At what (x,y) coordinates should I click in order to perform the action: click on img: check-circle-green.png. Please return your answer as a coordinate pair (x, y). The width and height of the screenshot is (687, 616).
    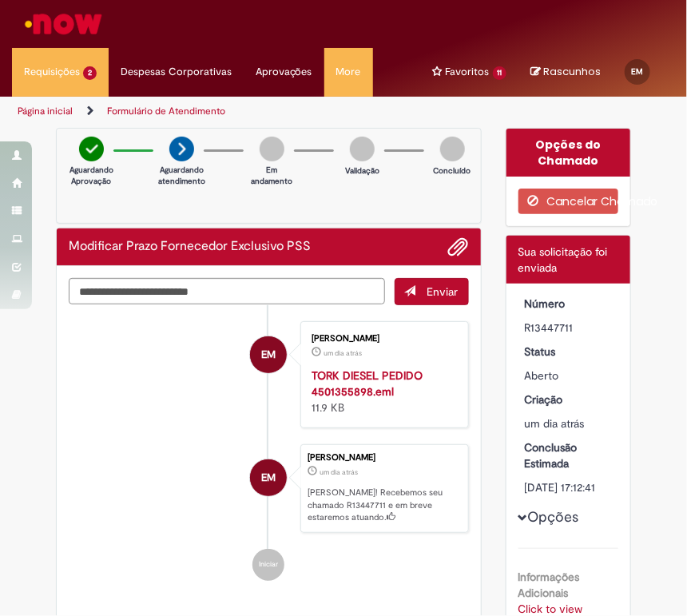
    Looking at the image, I should click on (91, 148).